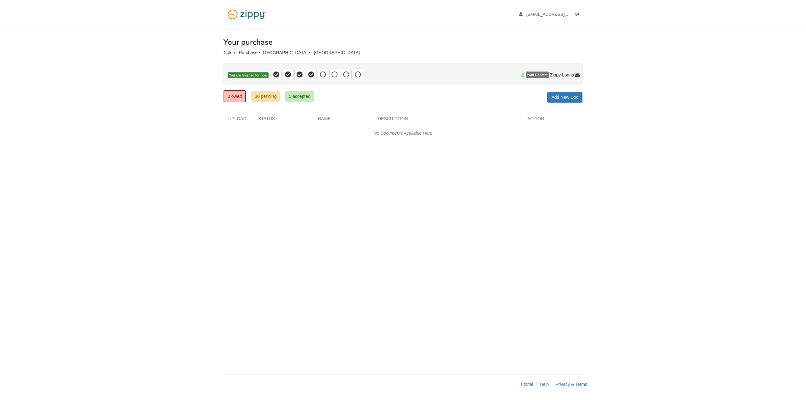 Image resolution: width=806 pixels, height=400 pixels. I want to click on div: Description, so click(448, 120).